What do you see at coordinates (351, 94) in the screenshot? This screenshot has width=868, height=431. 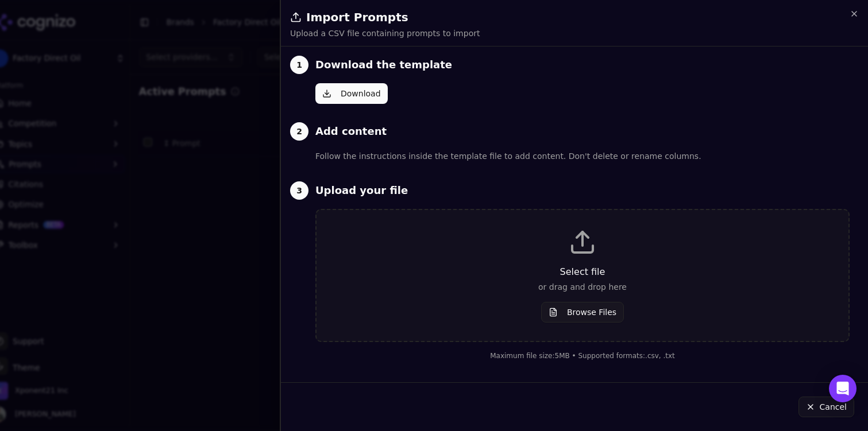 I see `button: Download` at bounding box center [351, 94].